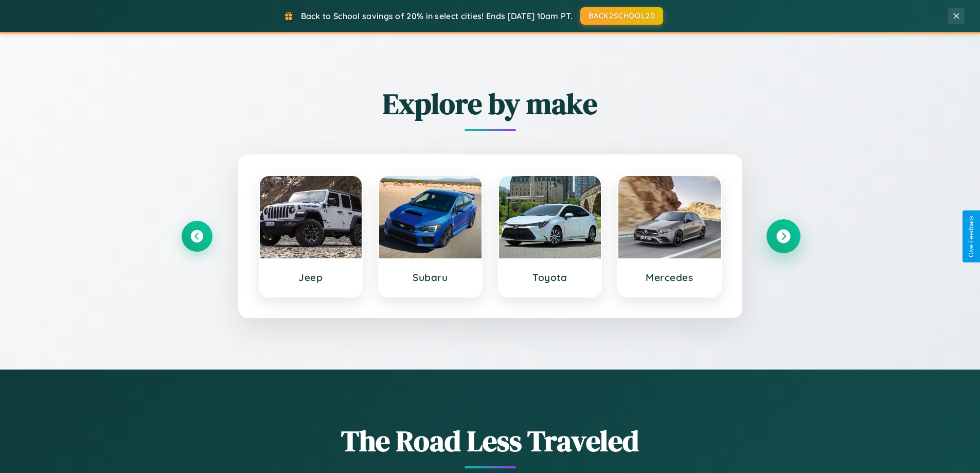 The image size is (980, 473). Describe the element at coordinates (622, 16) in the screenshot. I see `button: BACK2SCHOOL20` at that location.